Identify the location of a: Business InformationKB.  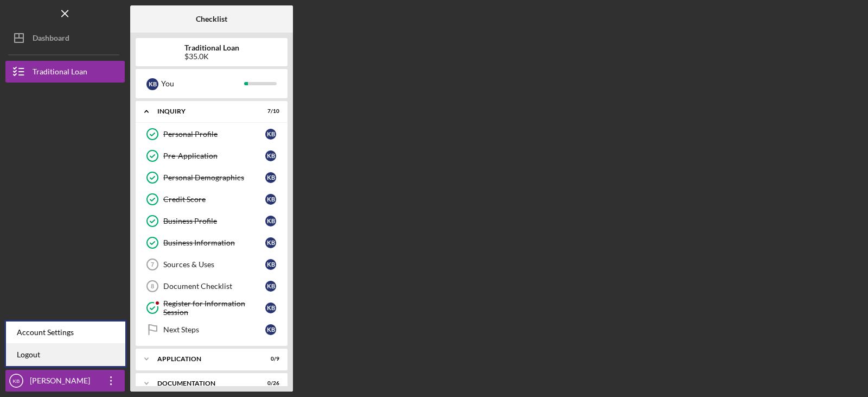
(212, 243).